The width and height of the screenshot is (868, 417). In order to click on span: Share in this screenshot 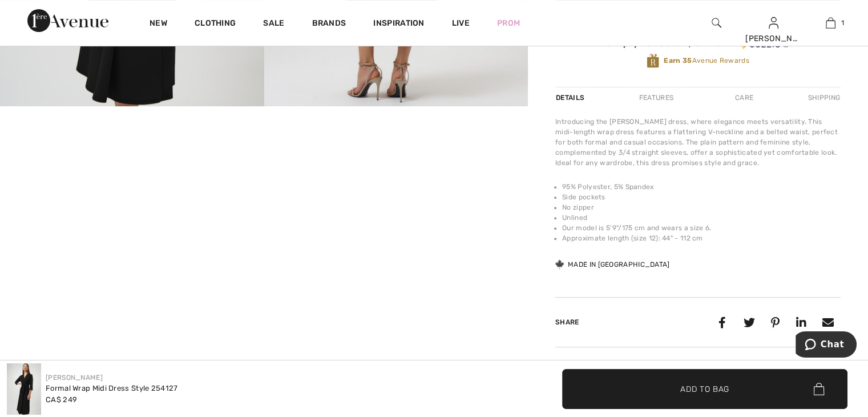, I will do `click(567, 322)`.